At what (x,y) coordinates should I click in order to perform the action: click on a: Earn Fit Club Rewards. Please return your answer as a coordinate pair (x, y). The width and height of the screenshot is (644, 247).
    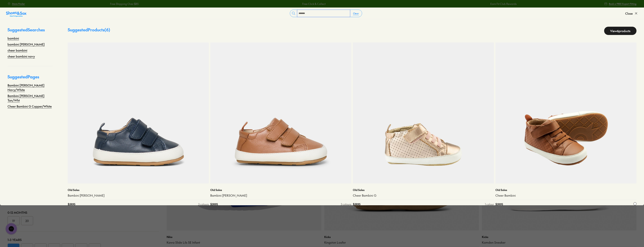
    Looking at the image, I should click on (502, 4).